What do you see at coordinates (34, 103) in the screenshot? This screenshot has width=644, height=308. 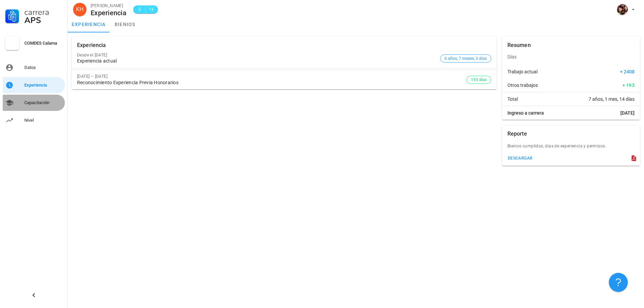 I see `a: Capacitación` at bounding box center [34, 103].